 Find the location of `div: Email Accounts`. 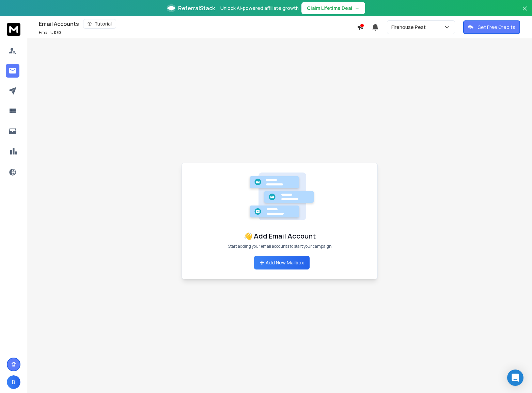

div: Email Accounts is located at coordinates (198, 24).